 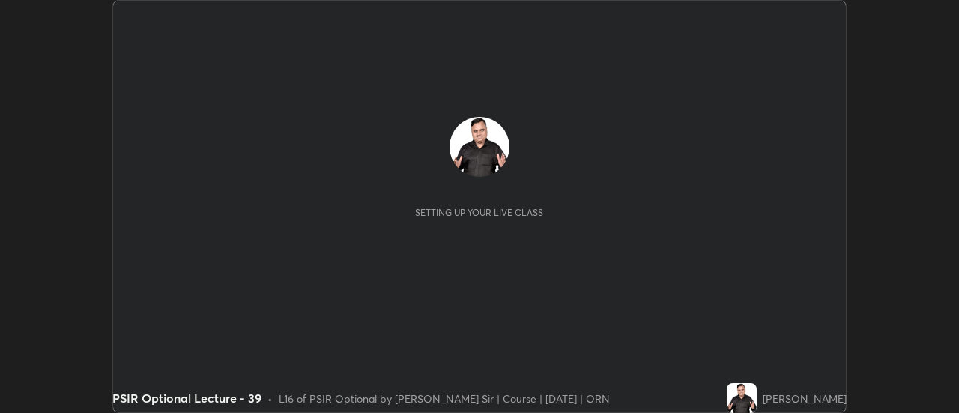 What do you see at coordinates (187, 398) in the screenshot?
I see `div: PSIR Optional Lecture - 39` at bounding box center [187, 398].